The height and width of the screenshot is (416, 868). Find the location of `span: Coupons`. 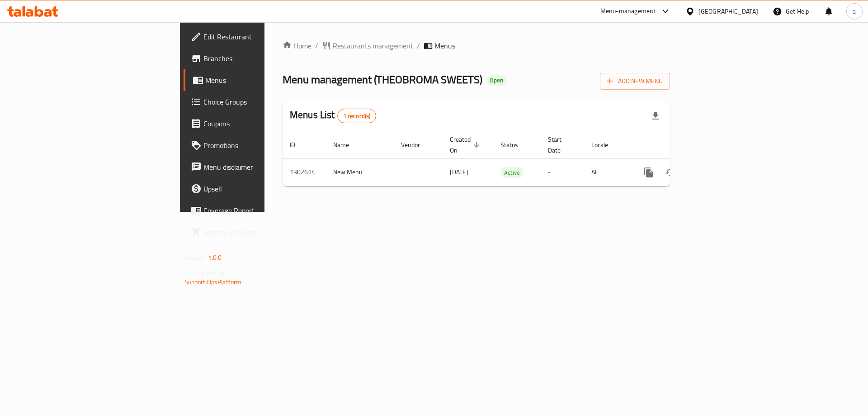

span: Coupons is located at coordinates (260, 123).